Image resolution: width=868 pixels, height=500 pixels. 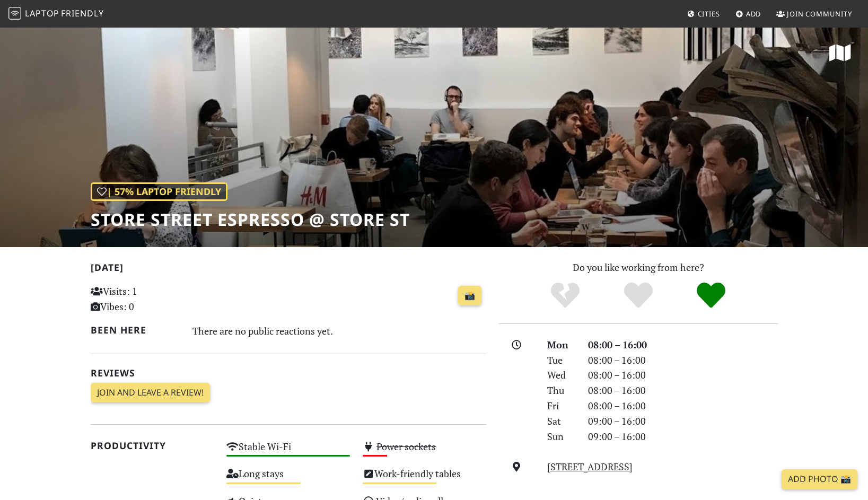 I want to click on h1: Store Street Espresso @ Store St, so click(x=250, y=219).